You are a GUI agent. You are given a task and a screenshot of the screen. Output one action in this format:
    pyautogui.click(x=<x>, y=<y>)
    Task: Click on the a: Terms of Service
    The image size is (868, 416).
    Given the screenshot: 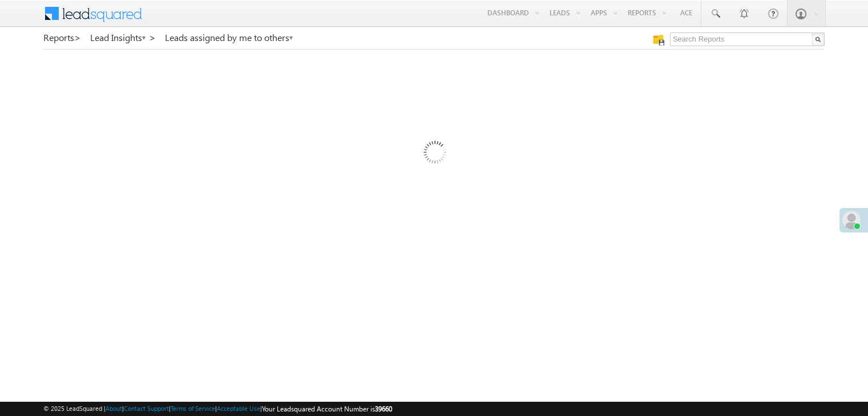 What is the action you would take?
    pyautogui.click(x=193, y=408)
    